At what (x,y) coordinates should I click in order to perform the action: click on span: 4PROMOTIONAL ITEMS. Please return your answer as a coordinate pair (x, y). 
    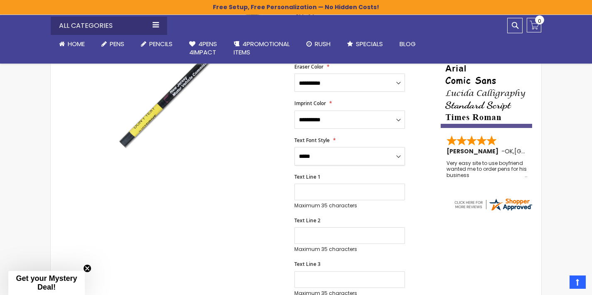
    Looking at the image, I should click on (261, 48).